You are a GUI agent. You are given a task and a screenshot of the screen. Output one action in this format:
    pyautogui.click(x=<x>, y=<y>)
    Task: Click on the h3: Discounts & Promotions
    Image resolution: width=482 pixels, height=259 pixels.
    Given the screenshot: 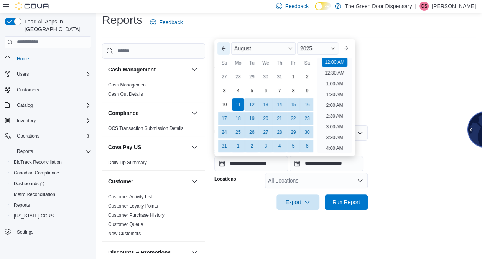 What is the action you would take?
    pyautogui.click(x=139, y=252)
    